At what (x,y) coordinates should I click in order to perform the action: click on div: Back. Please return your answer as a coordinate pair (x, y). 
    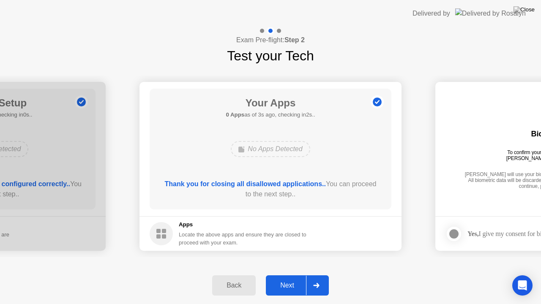
    Looking at the image, I should click on (234, 286).